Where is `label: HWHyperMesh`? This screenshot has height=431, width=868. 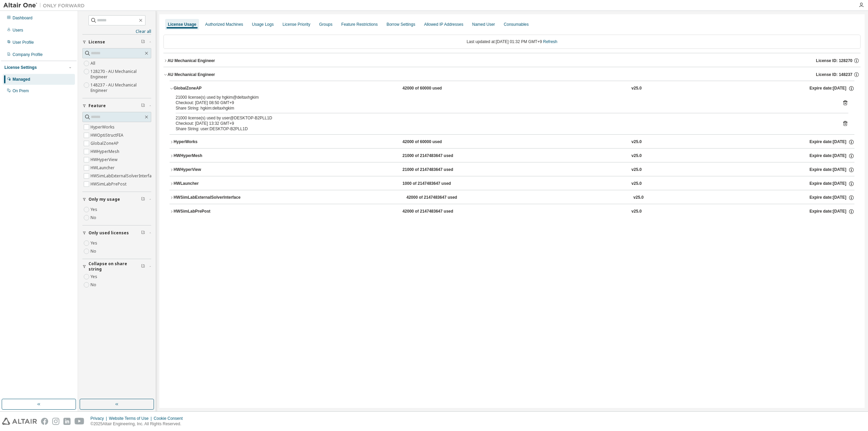 label: HWHyperMesh is located at coordinates (105, 152).